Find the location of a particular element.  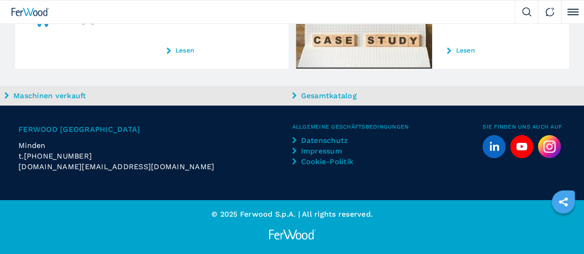

div: t. is located at coordinates (155, 156).